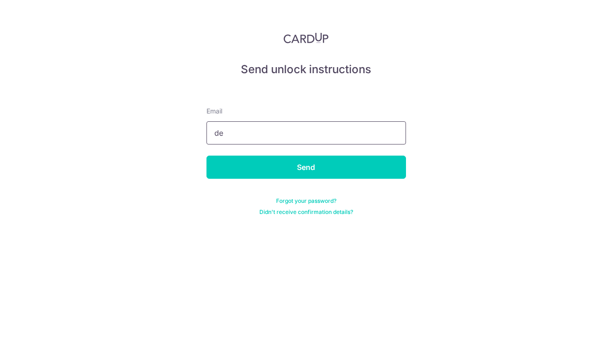 The height and width of the screenshot is (364, 612). I want to click on input: Send, so click(306, 167).